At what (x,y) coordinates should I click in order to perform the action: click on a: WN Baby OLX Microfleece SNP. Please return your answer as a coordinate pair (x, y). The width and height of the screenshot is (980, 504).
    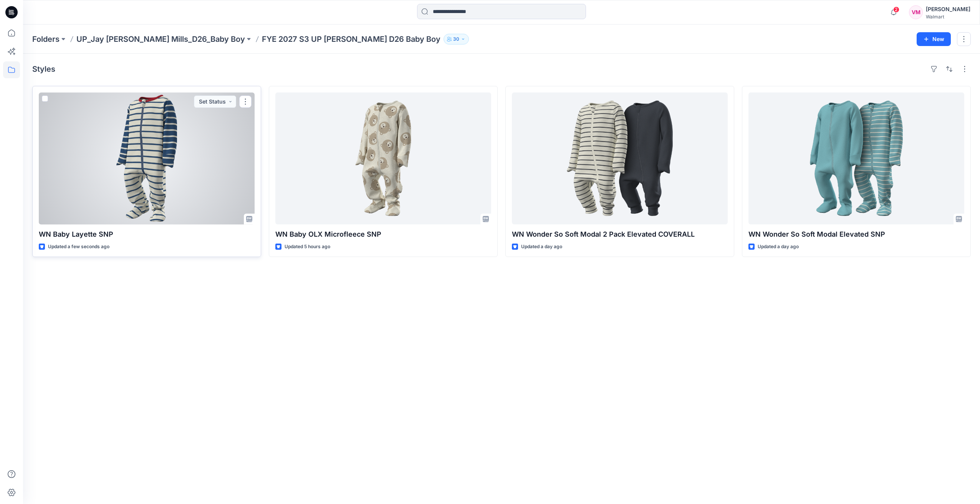
    Looking at the image, I should click on (383, 159).